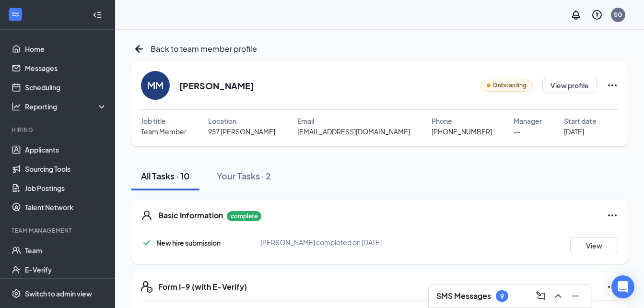  Describe the element at coordinates (66, 49) in the screenshot. I see `a: Home` at that location.